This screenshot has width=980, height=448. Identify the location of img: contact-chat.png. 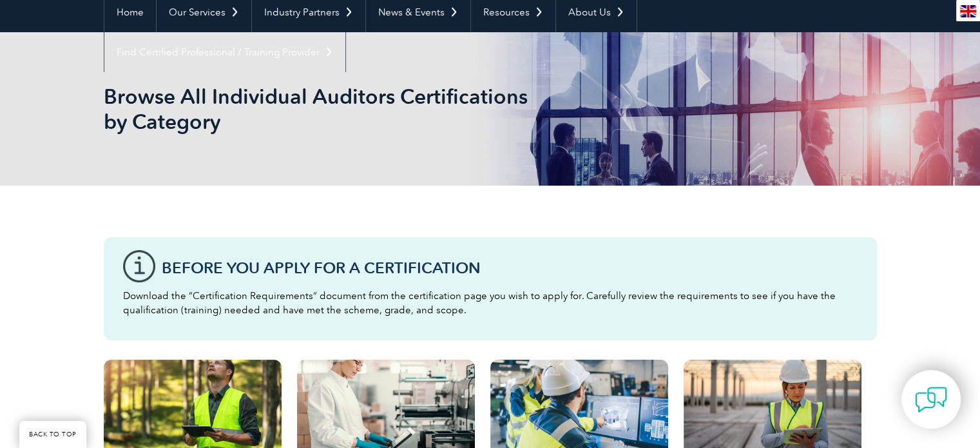
(931, 400).